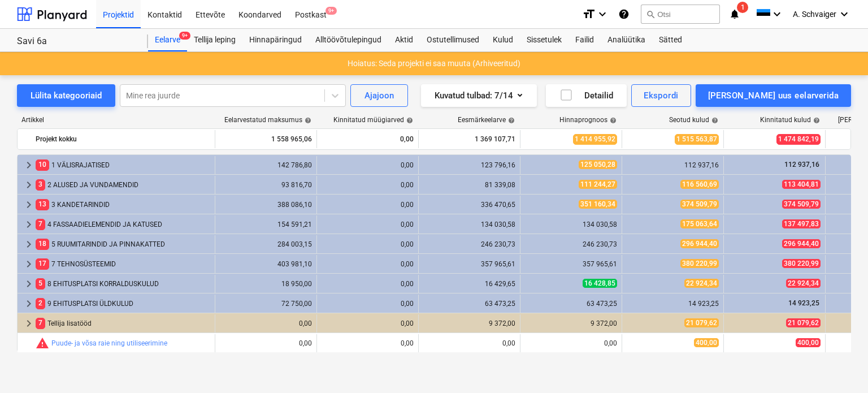 The width and height of the screenshot is (868, 393). What do you see at coordinates (803, 323) in the screenshot?
I see `span: 21 079,62` at bounding box center [803, 323].